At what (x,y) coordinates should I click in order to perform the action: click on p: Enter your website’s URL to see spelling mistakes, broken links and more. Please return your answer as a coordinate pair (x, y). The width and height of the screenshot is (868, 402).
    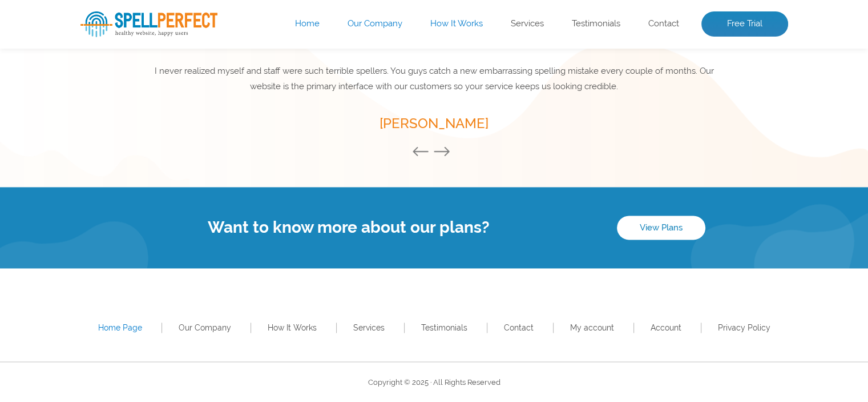
    Looking at the image, I should click on (284, 116).